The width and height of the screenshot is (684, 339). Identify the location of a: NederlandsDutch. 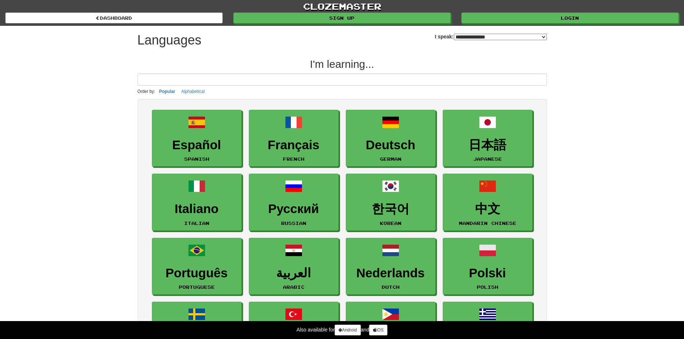
(391, 266).